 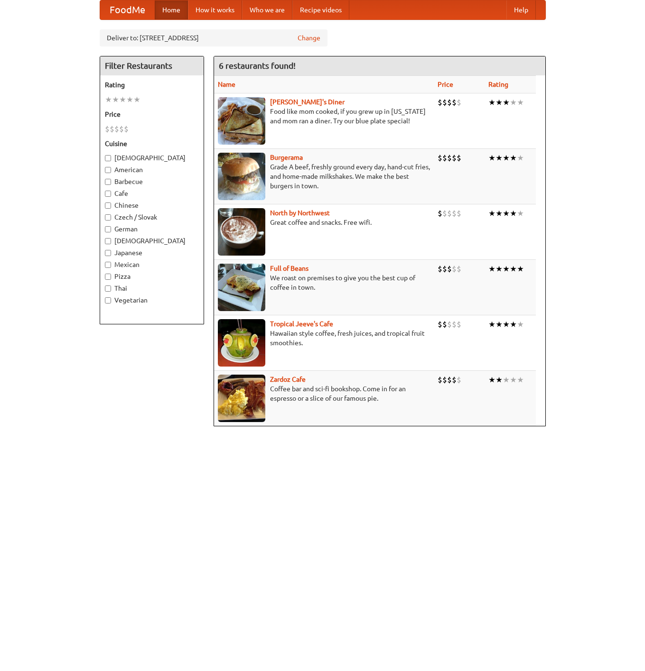 I want to click on label: American, so click(x=152, y=170).